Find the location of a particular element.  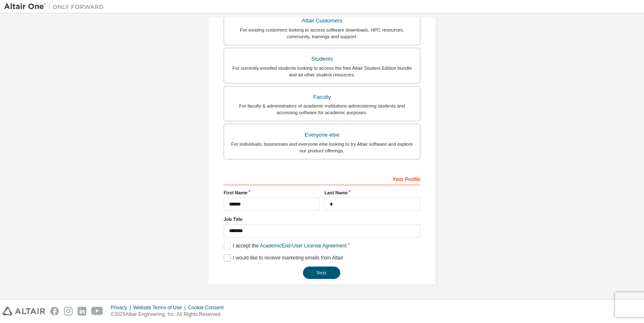

div: Everyone else is located at coordinates (322, 135).